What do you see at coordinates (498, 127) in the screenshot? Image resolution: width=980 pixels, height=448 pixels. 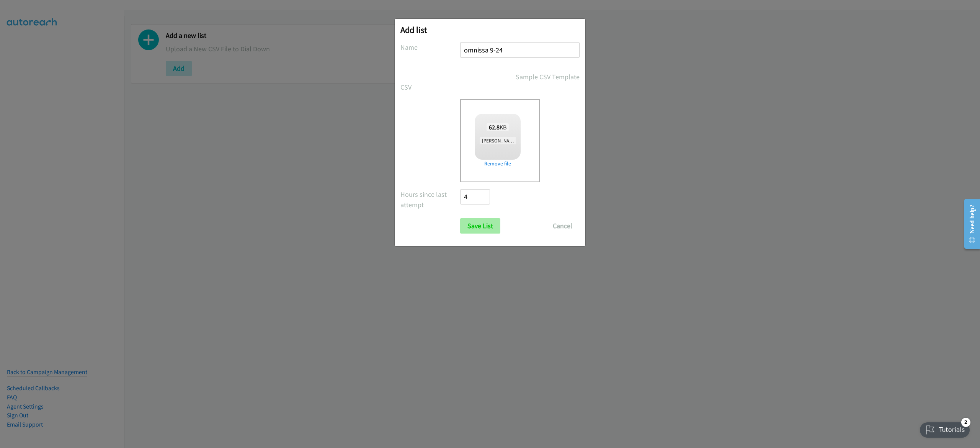 I see `span: KB` at bounding box center [498, 127].